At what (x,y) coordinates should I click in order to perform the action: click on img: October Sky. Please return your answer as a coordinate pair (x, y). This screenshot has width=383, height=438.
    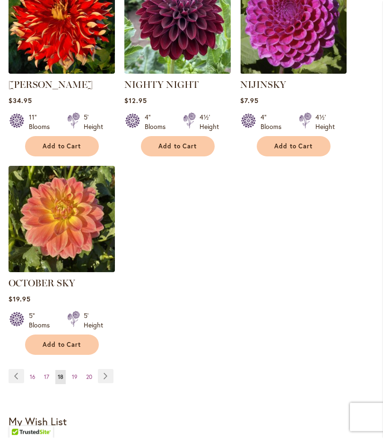
    Looking at the image, I should click on (61, 219).